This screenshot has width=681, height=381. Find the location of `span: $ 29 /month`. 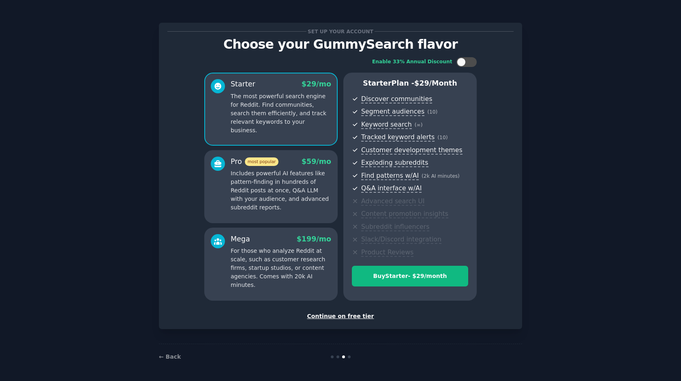

span: $ 29 /month is located at coordinates (436, 83).